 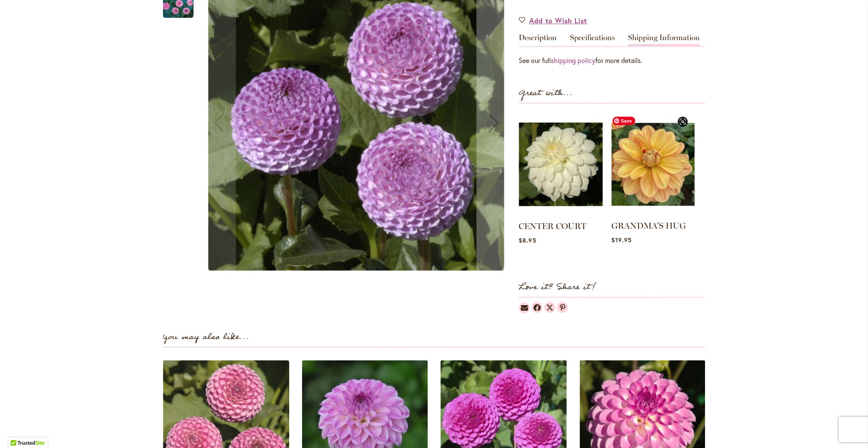 What do you see at coordinates (563, 308) in the screenshot?
I see `a: Dahlias on Pinterest` at bounding box center [563, 308].